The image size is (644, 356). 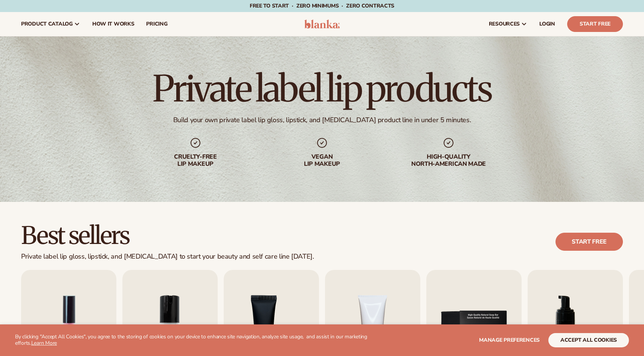 What do you see at coordinates (449, 161) in the screenshot?
I see `div: High-quality North-american made` at bounding box center [449, 161].